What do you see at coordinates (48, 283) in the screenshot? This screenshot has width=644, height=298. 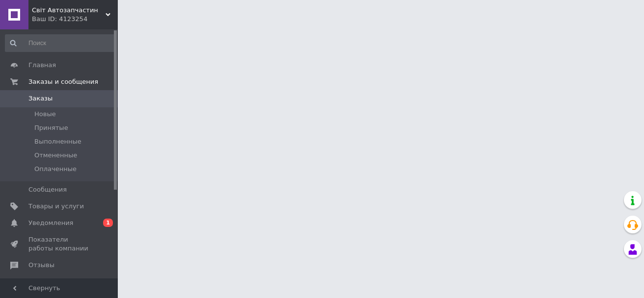 I see `span: Покупатели` at bounding box center [48, 283].